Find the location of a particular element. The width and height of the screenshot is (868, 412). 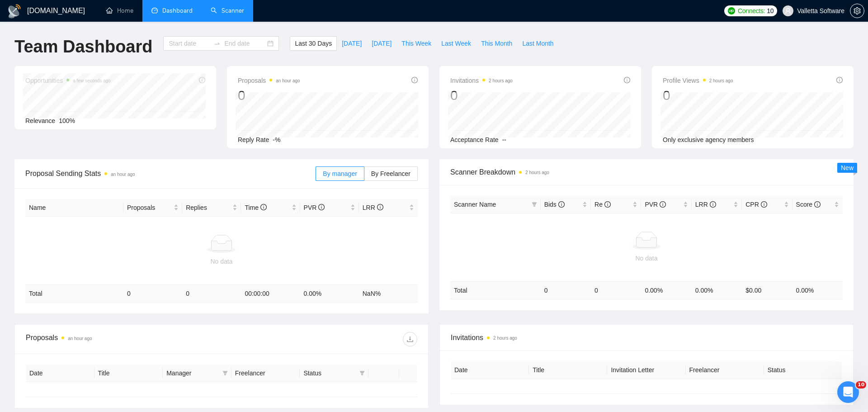

input: Start date is located at coordinates (189, 43).